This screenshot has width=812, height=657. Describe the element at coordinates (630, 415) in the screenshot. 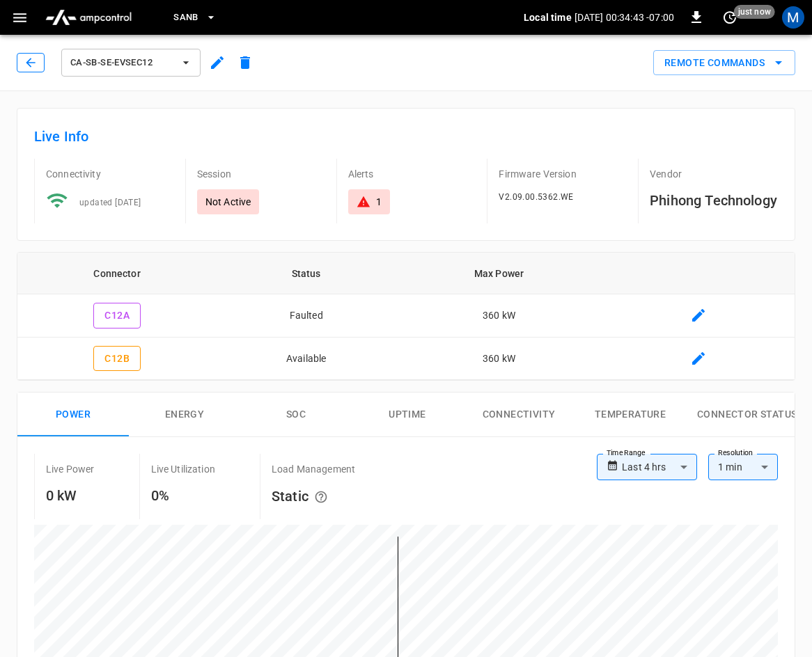

I see `button: Temperature` at that location.